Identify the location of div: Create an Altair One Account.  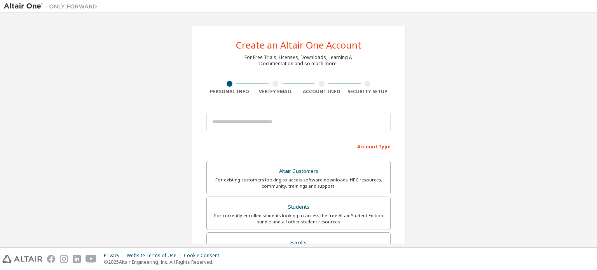
(299, 45).